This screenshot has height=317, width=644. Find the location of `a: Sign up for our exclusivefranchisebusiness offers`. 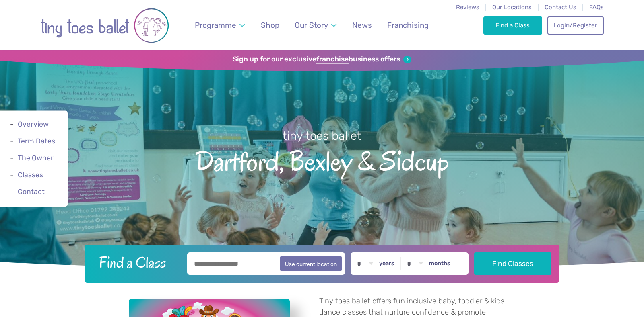

a: Sign up for our exclusivefranchisebusiness offers is located at coordinates (321, 59).